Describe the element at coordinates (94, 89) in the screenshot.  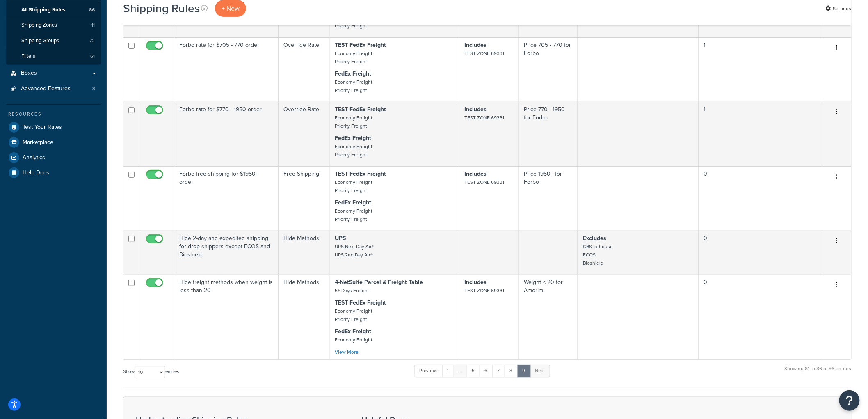
I see `span: 3` at that location.